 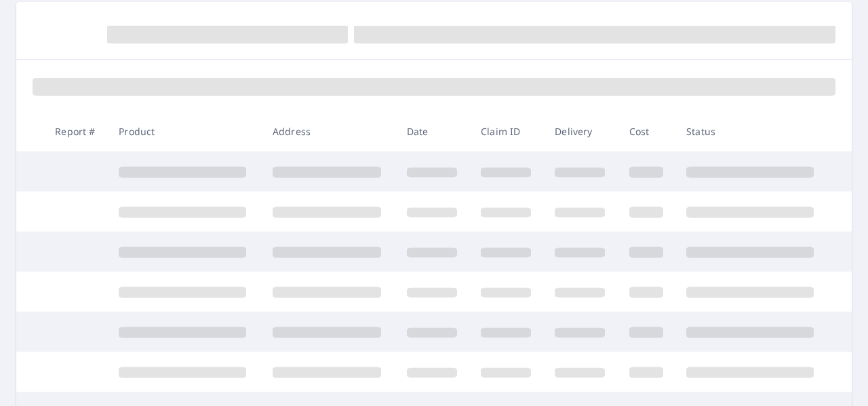 What do you see at coordinates (753, 131) in the screenshot?
I see `th: Status` at bounding box center [753, 131].